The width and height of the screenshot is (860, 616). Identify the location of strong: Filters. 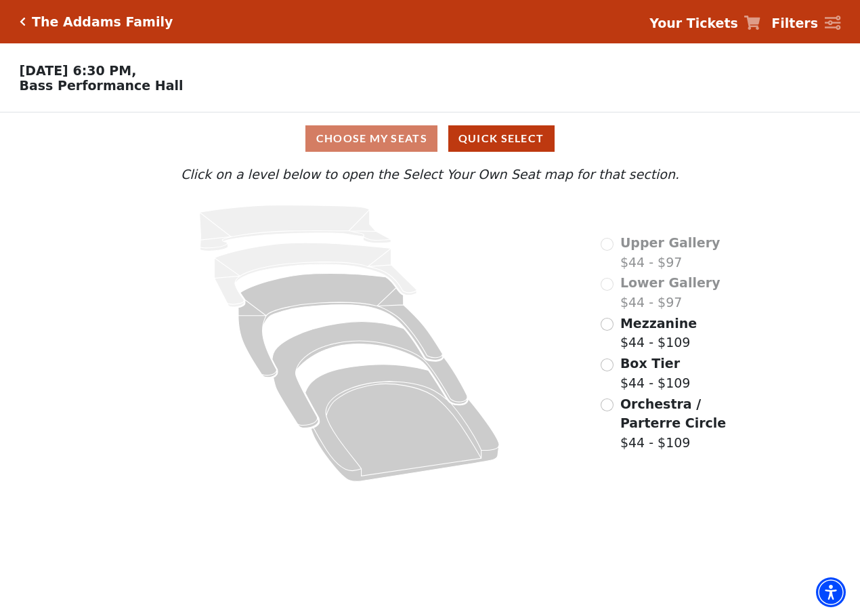
(795, 23).